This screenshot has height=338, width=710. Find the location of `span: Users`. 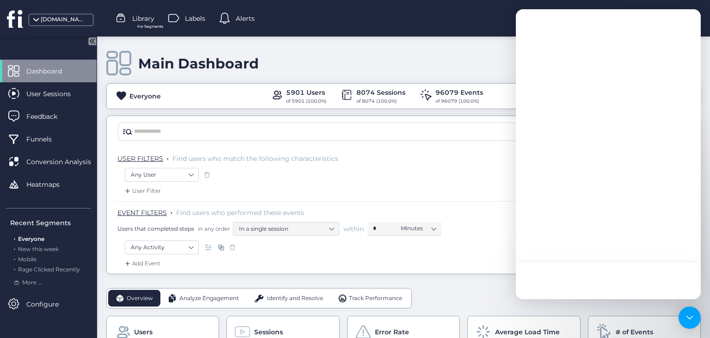

span: Users is located at coordinates (143, 332).